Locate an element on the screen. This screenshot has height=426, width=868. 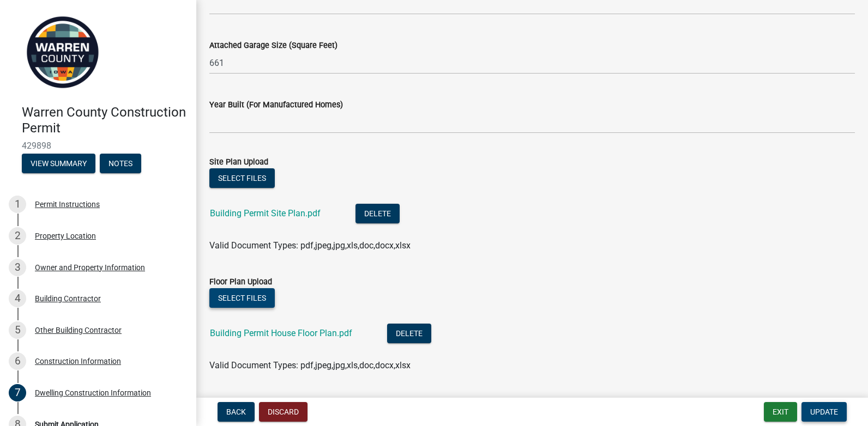
div: Owner and Property Information is located at coordinates (90, 268).